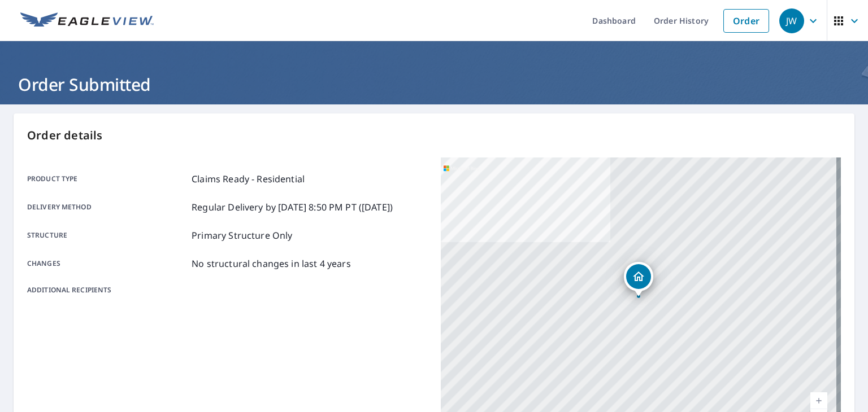 This screenshot has height=412, width=868. What do you see at coordinates (106, 179) in the screenshot?
I see `p: Product type` at bounding box center [106, 179].